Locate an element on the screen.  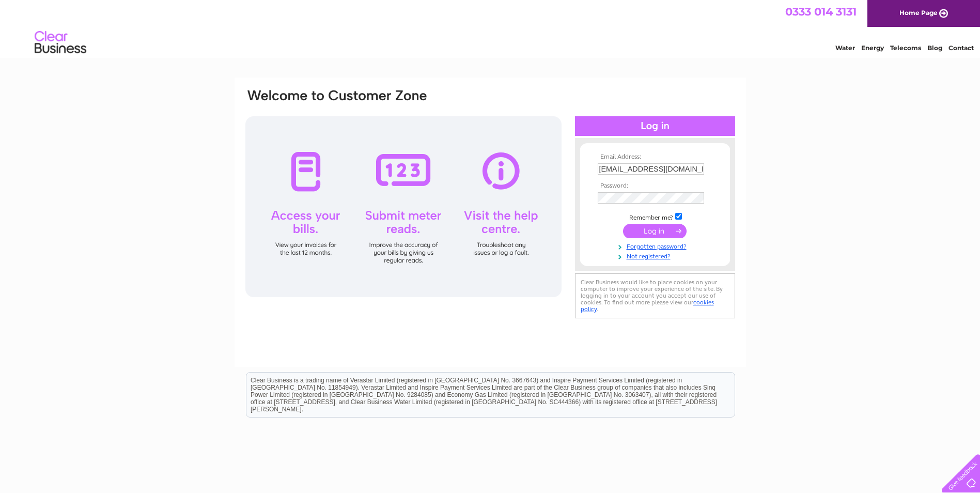
a: Blog is located at coordinates (934, 47).